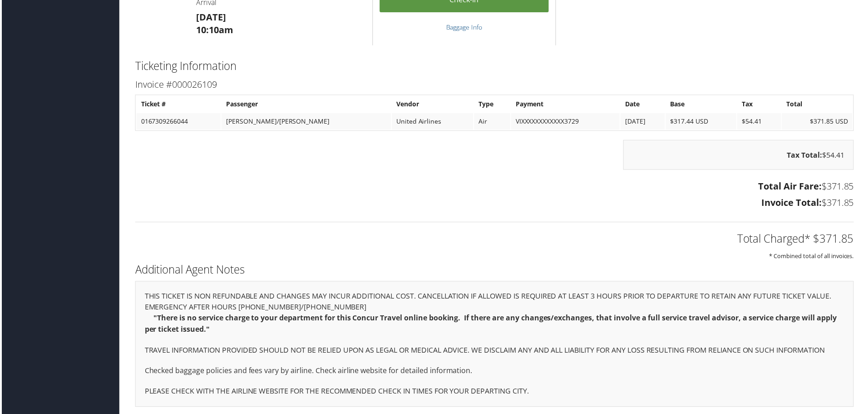  I want to click on td: $317.44 USD, so click(702, 122).